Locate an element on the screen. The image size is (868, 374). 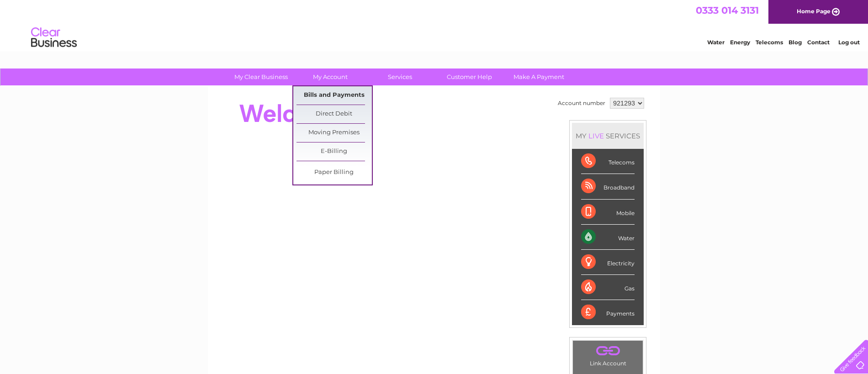
a: My Clear Business is located at coordinates (261, 76).